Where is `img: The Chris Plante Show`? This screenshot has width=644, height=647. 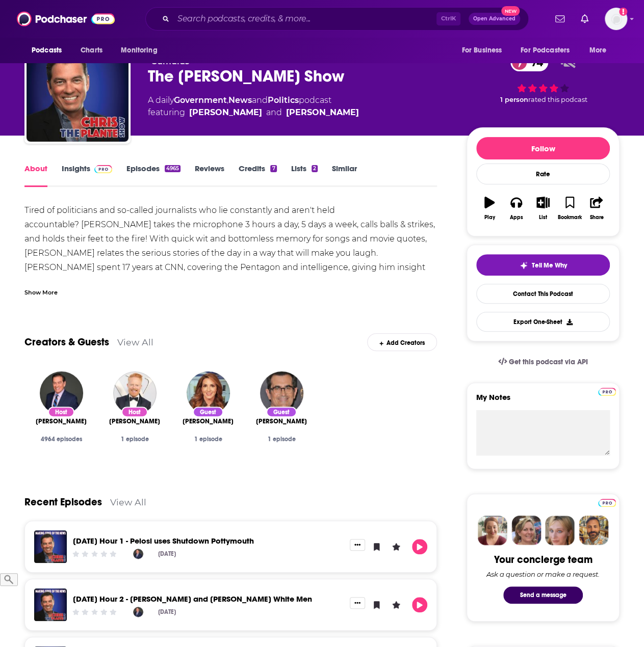
img: The Chris Plante Show is located at coordinates (78, 90).